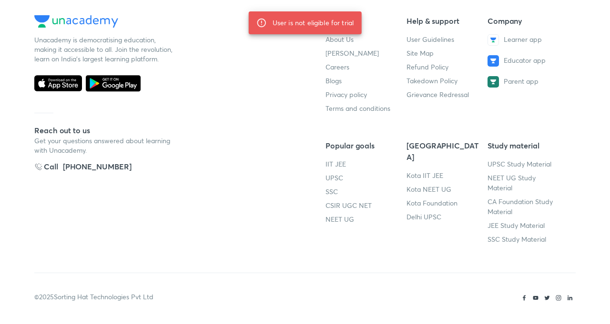 Image resolution: width=610 pixels, height=324 pixels. I want to click on img: Learner app, so click(493, 40).